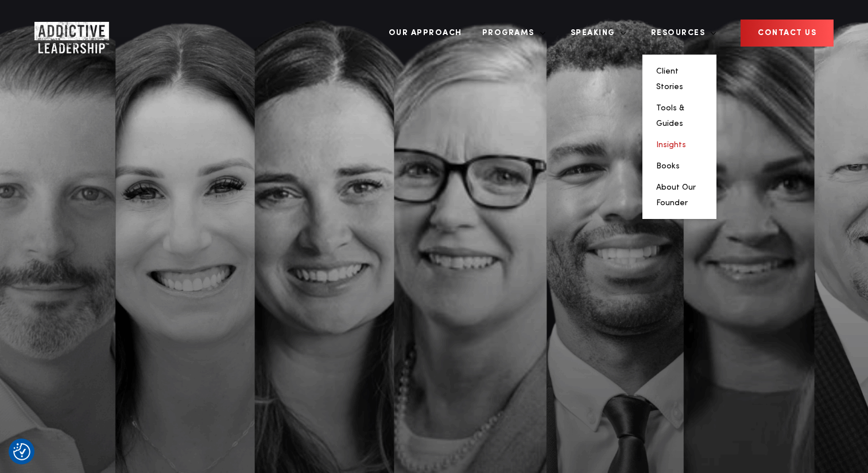  What do you see at coordinates (22, 452) in the screenshot?
I see `button: Consent Preferences` at bounding box center [22, 452].